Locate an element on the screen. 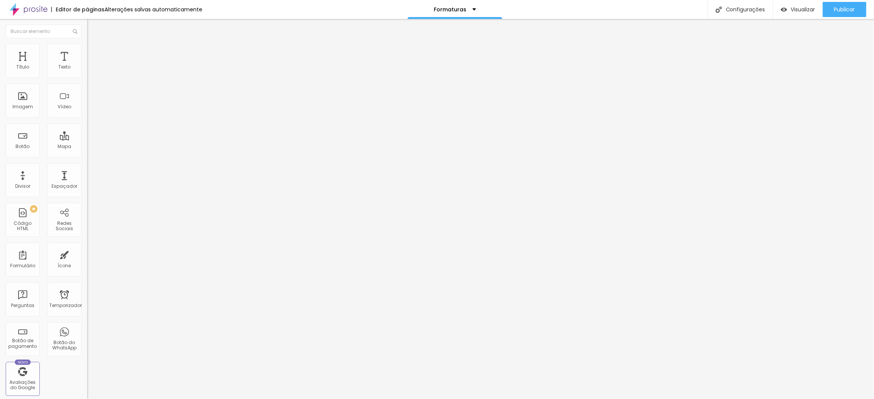 This screenshot has width=874, height=399. font: Avaliações do Google is located at coordinates (23, 385).